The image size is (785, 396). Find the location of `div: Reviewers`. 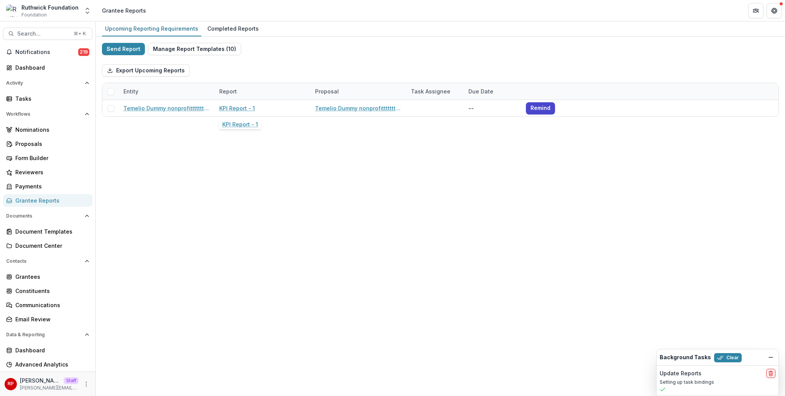

div: Reviewers is located at coordinates (51, 172).